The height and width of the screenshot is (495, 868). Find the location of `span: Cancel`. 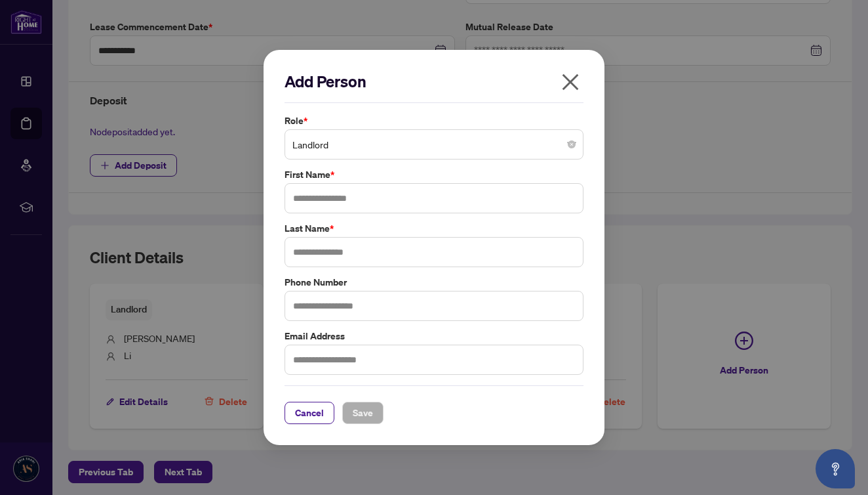

span: Cancel is located at coordinates (310, 413).